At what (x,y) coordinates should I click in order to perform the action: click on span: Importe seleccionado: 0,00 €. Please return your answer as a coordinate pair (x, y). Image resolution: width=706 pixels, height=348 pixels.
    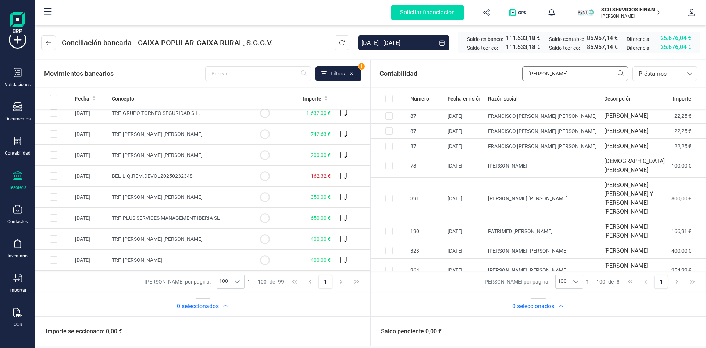
    Looking at the image, I should click on (79, 331).